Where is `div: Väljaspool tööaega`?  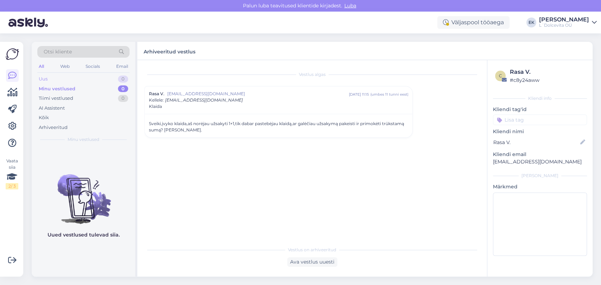
div: Väljaspool tööaega is located at coordinates (473, 23).